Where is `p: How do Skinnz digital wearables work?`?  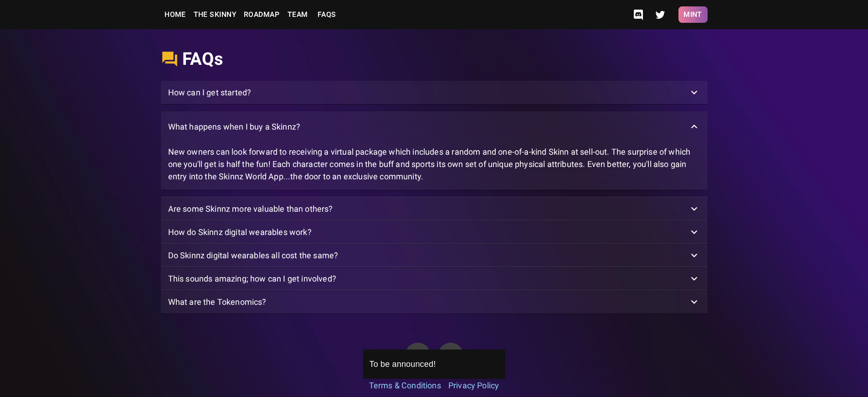 p: How do Skinnz digital wearables work? is located at coordinates (240, 231).